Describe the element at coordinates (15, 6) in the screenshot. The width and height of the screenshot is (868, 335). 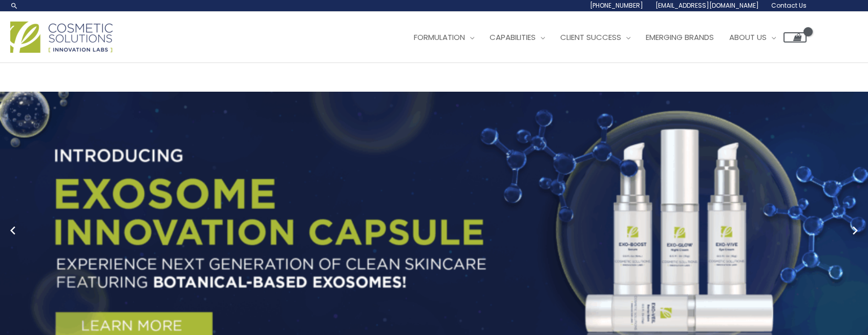
I see `a: Search icon link` at that location.